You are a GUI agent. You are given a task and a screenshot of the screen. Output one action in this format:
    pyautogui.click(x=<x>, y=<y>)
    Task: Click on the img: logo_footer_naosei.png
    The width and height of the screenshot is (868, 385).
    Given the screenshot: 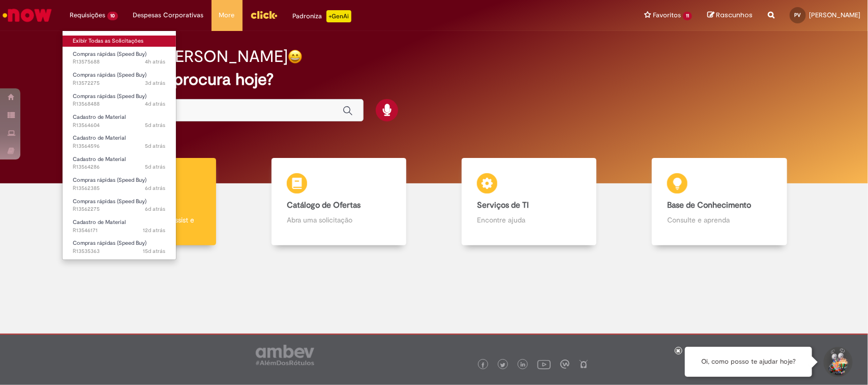 What is the action you would take?
    pyautogui.click(x=584, y=364)
    